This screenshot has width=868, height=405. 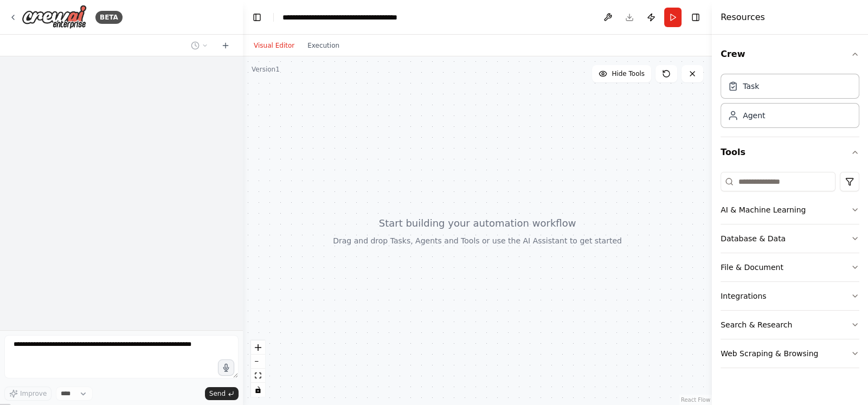 I want to click on button: zoom out, so click(x=258, y=362).